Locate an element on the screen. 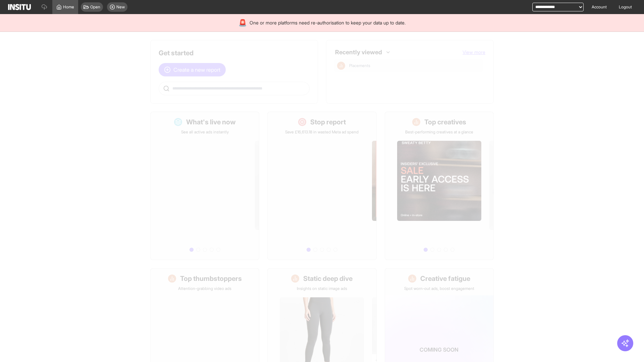 The width and height of the screenshot is (644, 362). span: One or more platforms need re-authorisation to keep your data up to date. is located at coordinates (327, 23).